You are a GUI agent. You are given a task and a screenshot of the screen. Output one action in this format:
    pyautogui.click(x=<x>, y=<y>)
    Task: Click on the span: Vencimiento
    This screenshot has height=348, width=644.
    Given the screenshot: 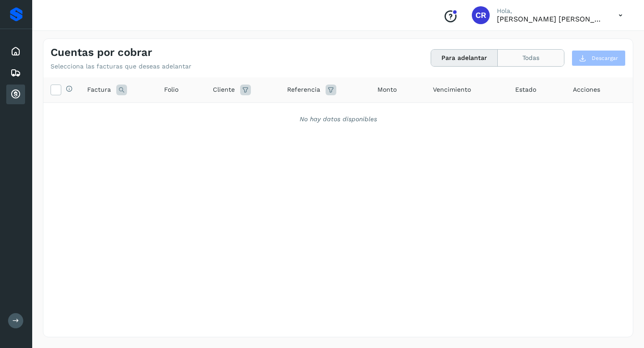 What is the action you would take?
    pyautogui.click(x=452, y=90)
    